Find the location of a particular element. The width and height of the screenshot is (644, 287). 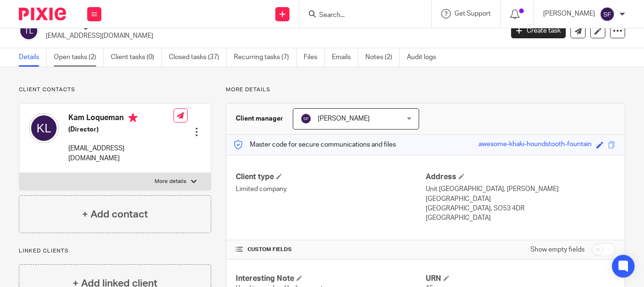

a: Emails is located at coordinates (345, 57).